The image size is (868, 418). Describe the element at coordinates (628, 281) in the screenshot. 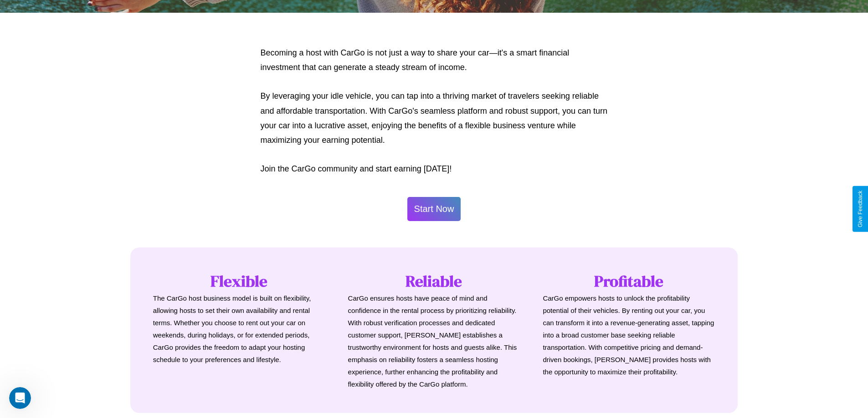

I see `h1: Profitable` at that location.